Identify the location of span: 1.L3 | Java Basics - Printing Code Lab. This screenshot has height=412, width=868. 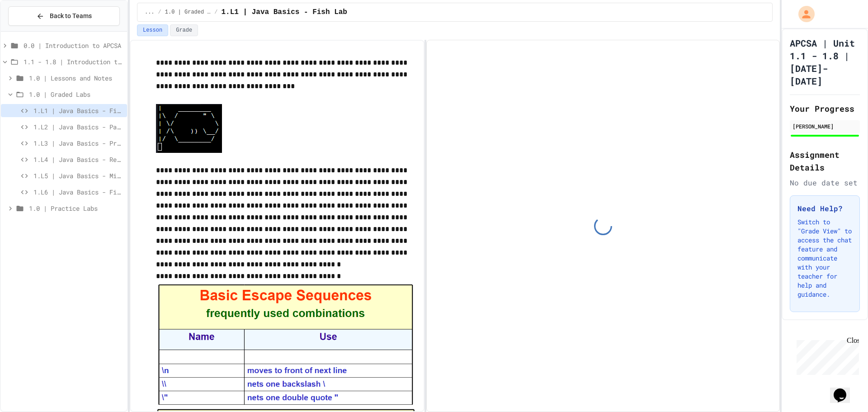
(78, 143).